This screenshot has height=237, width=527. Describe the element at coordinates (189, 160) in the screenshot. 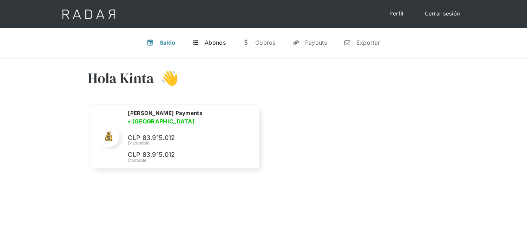

I see `div: Contable` at that location.